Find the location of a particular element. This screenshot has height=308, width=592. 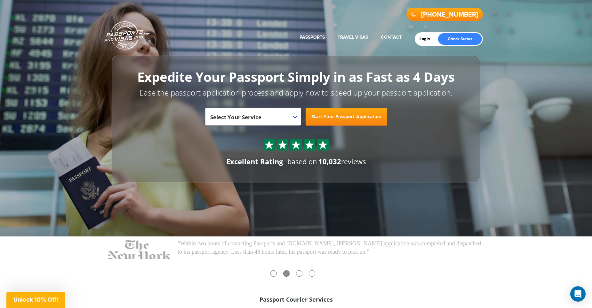

strong: 10,032 is located at coordinates (329, 162).